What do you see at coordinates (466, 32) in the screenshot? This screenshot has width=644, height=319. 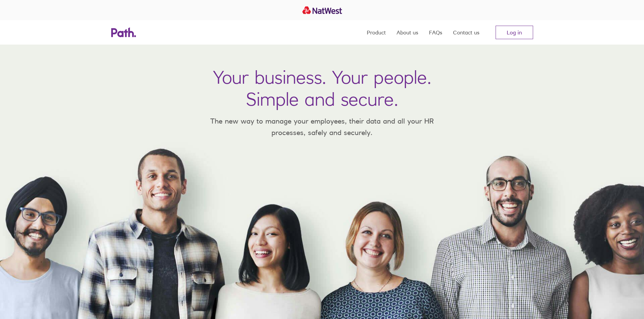 I see `a: Contact us` at bounding box center [466, 32].